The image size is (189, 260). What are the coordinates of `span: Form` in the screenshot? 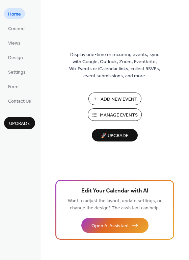 It's located at (13, 87).